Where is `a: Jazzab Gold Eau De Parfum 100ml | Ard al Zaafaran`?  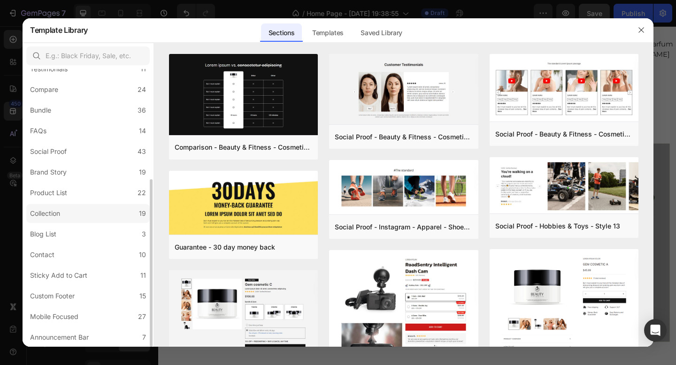
a: Jazzab Gold Eau De Parfum 100ml | Ard al Zaafaran is located at coordinates (395, 25).